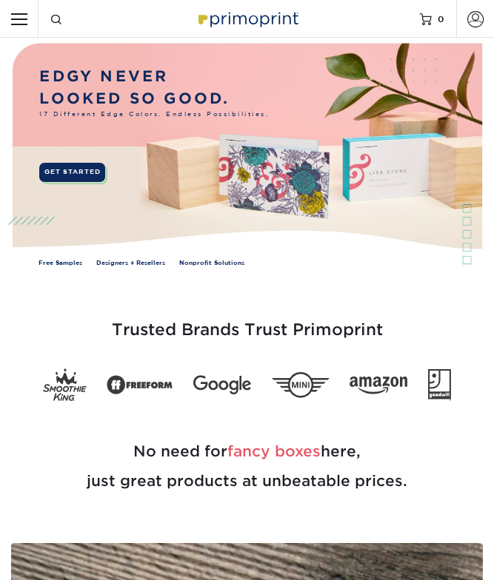  What do you see at coordinates (60, 263) in the screenshot?
I see `a: Free Samples` at bounding box center [60, 263].